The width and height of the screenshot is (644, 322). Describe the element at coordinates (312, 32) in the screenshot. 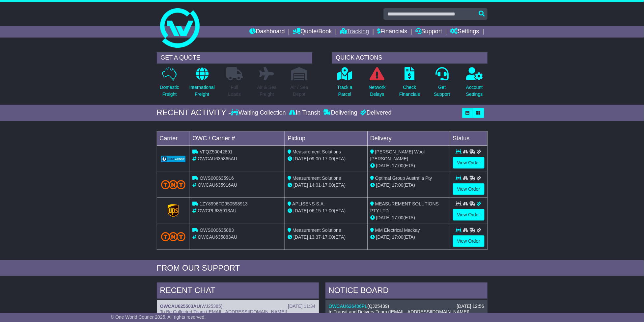

I see `a: Quote/Book` at that location.